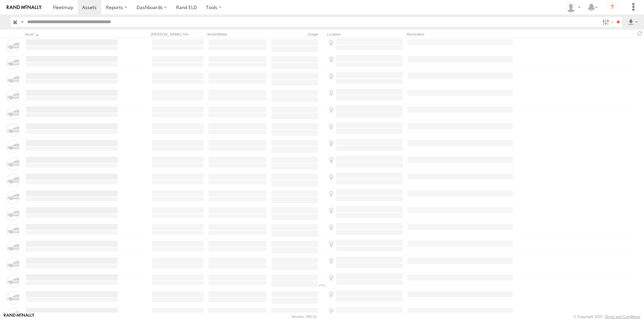  Describe the element at coordinates (72, 34) in the screenshot. I see `div: Click to Sort` at that location.